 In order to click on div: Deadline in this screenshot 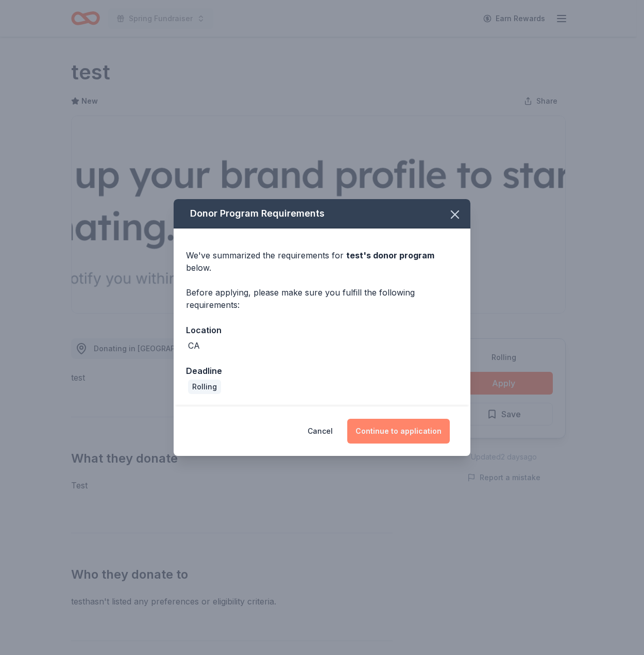, I will do `click(322, 371)`.